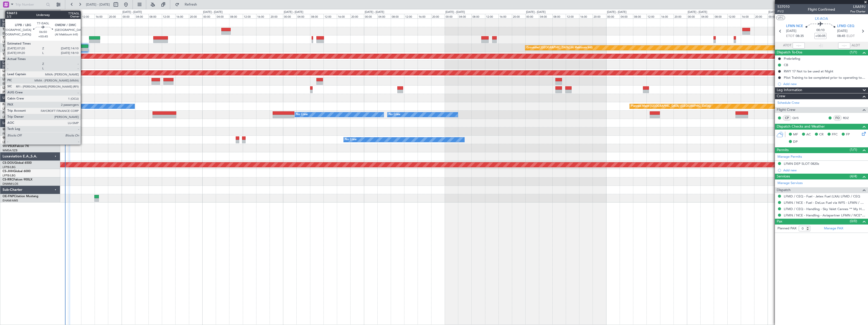 The height and width of the screenshot is (325, 868). Describe the element at coordinates (821, 31) in the screenshot. I see `span: 00:10` at that location.